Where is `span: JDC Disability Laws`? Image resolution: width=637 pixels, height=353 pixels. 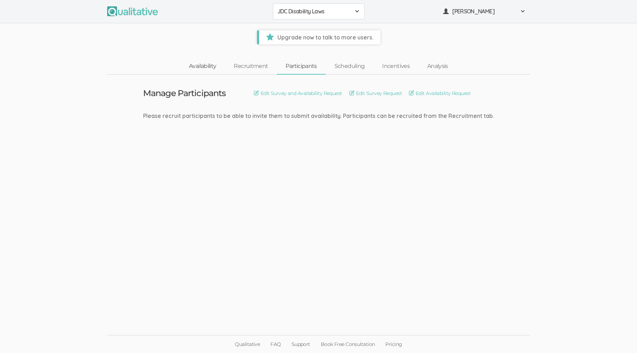 span: JDC Disability Laws is located at coordinates (314, 11).